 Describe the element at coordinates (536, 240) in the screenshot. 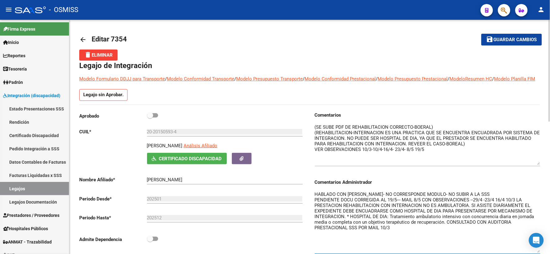

I see `div: Open Intercom Messenger` at that location.